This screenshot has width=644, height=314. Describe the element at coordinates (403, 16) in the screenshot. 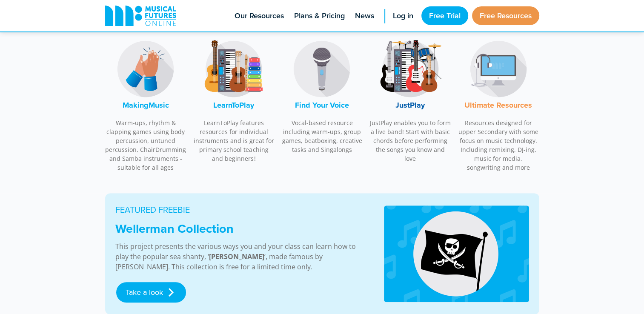

I see `span: Log in` at that location.